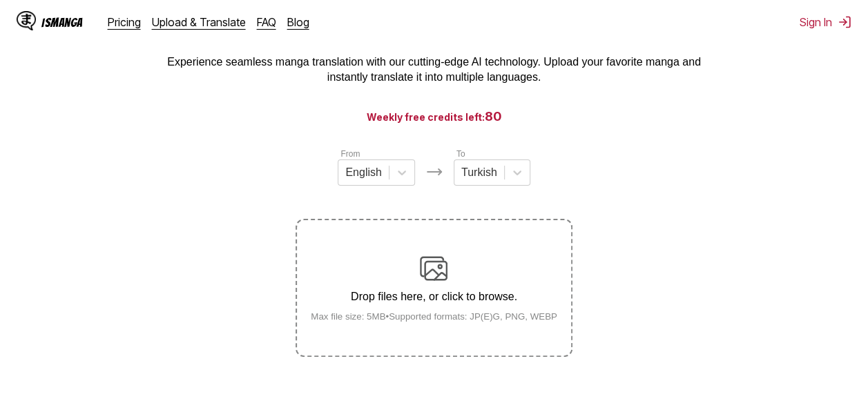 The image size is (868, 410). What do you see at coordinates (434, 69) in the screenshot?
I see `p: Experience seamless manga translation with our cutting-edge AI technology. Upload your favorite m...` at bounding box center [434, 69].